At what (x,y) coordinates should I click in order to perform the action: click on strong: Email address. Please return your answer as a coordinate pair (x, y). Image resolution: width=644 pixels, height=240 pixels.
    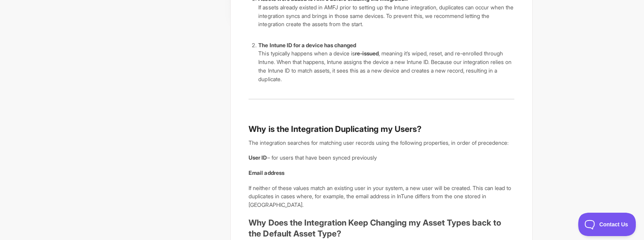
    Looking at the image, I should click on (266, 172).